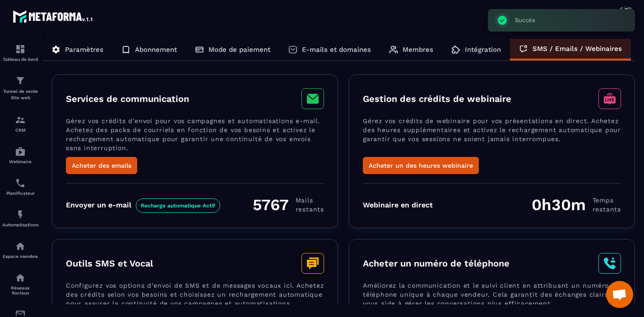 The height and width of the screenshot is (317, 644). I want to click on img: logo, so click(53, 16).